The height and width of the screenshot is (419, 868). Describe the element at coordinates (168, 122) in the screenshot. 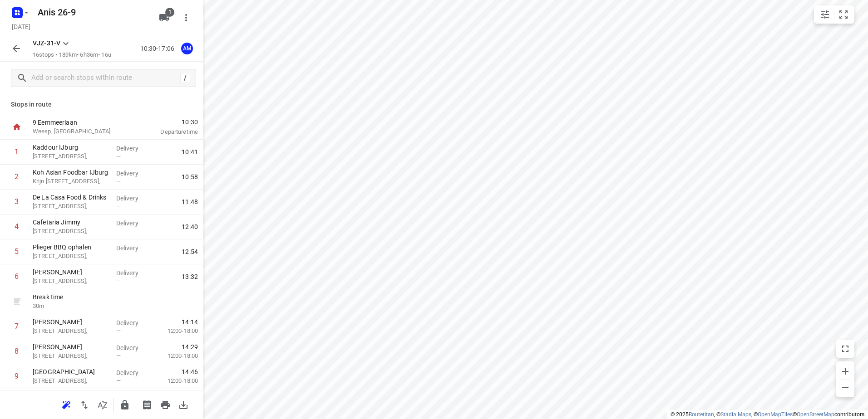

I see `span: 10:30` at that location.